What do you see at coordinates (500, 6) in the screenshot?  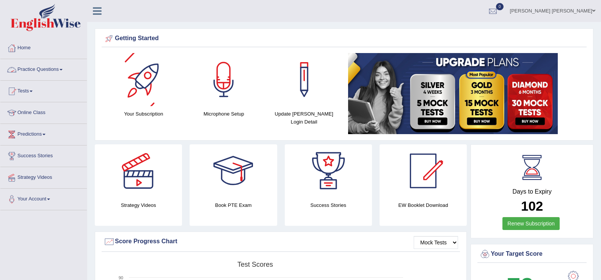 I see `span: 0` at bounding box center [500, 6].